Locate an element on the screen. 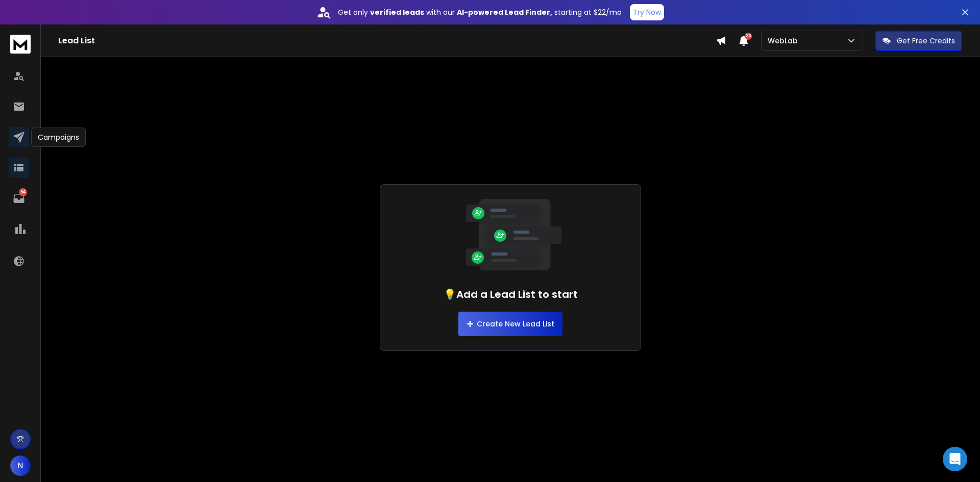  button: Try Now is located at coordinates (647, 13).